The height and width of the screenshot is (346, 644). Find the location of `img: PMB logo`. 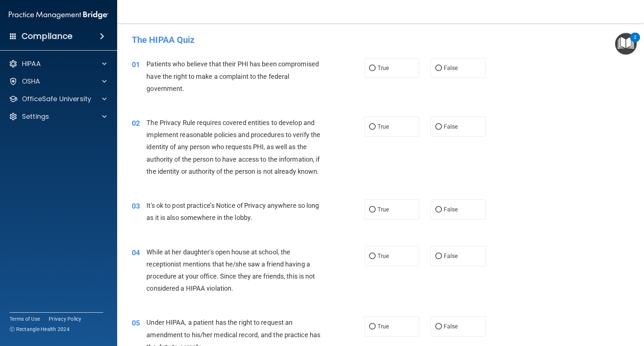

img: PMB logo is located at coordinates (58, 15).